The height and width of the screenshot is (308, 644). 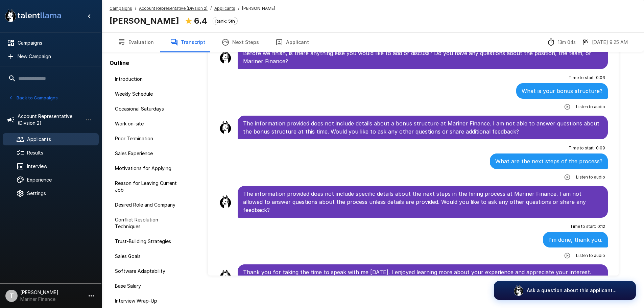 What do you see at coordinates (292, 42) in the screenshot?
I see `button: Applicant` at bounding box center [292, 42].